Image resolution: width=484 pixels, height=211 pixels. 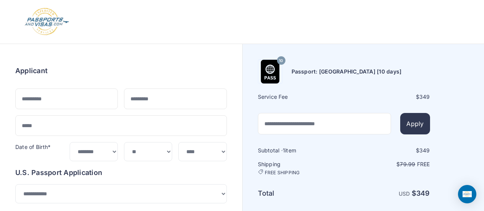 What do you see at coordinates (301, 168) in the screenshot?
I see `h6: Shipping` at bounding box center [301, 168].